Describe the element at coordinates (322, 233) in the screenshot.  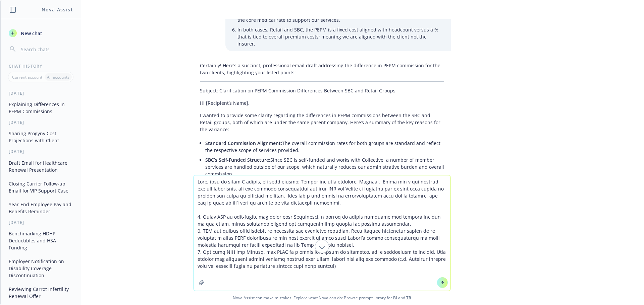
I see `textarea: Lore, ipsu do sitam C adipis, eli sedd eiusmo: Tempor inc utla etdolore, Magnaal. Enima min v qui...` at that location.